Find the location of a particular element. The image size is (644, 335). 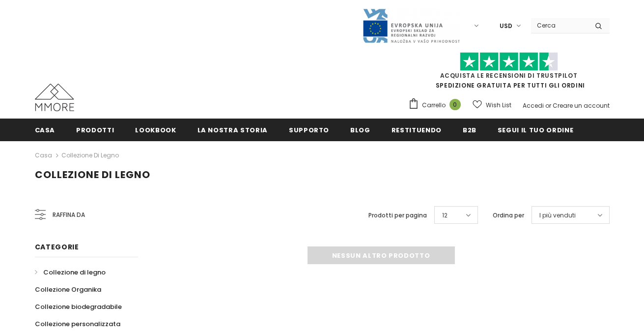

span: Restituendo is located at coordinates (417, 130).